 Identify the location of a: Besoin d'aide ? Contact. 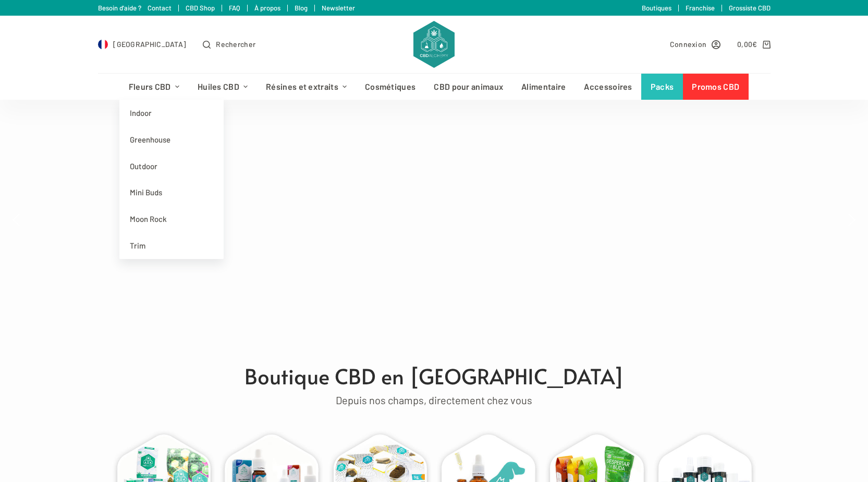
(134, 8).